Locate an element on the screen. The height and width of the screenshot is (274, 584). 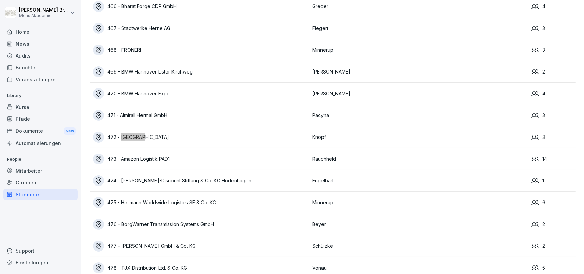
div: Support is located at coordinates (41, 251).